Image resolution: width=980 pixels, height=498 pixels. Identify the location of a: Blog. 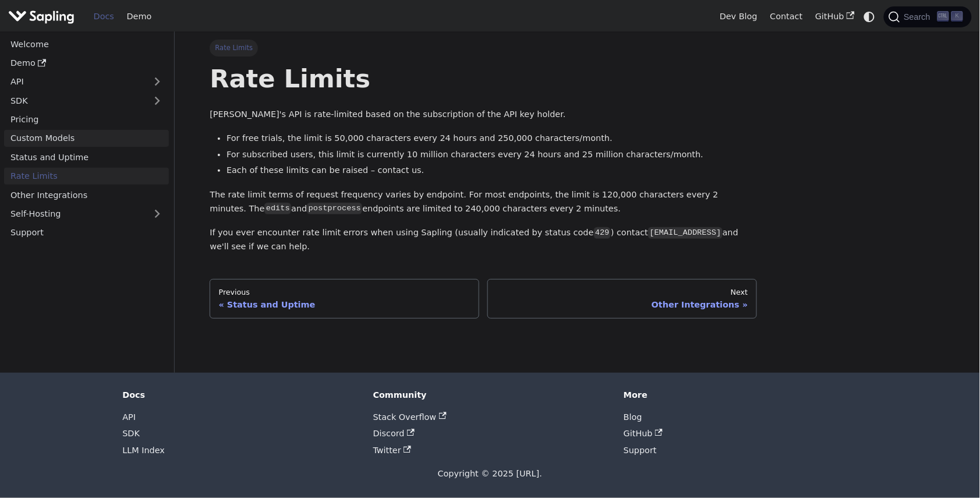
(633, 417).